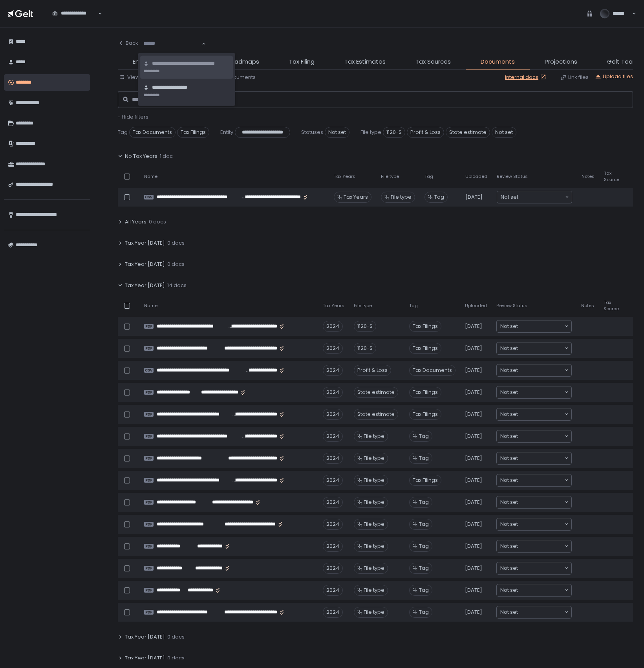  I want to click on span: Projections, so click(560, 62).